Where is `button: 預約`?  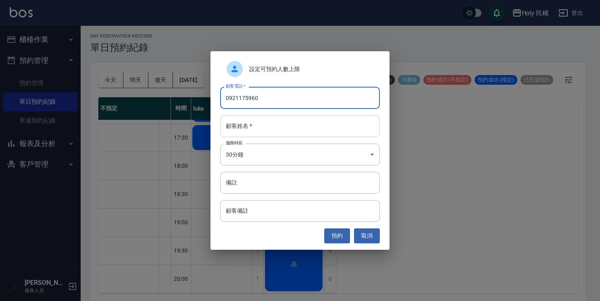 button: 預約 is located at coordinates (337, 235).